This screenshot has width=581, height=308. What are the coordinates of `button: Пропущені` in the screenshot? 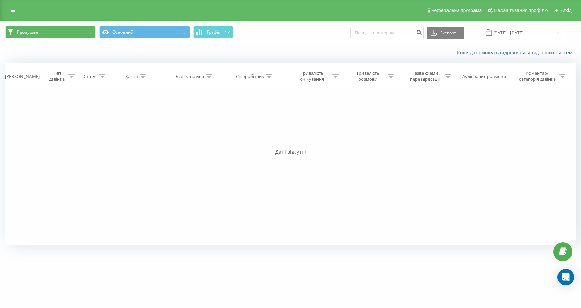 It's located at (51, 32).